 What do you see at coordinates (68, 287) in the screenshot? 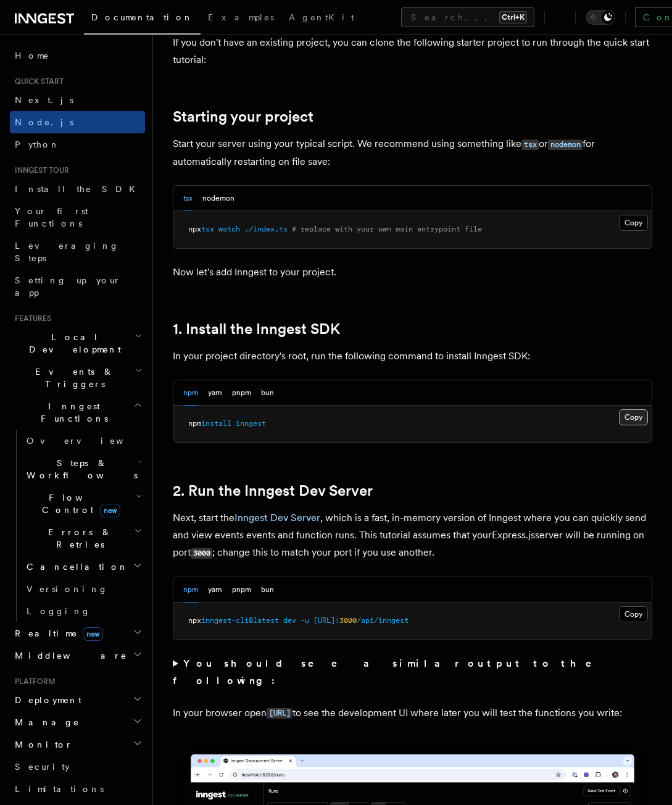
I see `span: Setting up your app` at bounding box center [68, 287].